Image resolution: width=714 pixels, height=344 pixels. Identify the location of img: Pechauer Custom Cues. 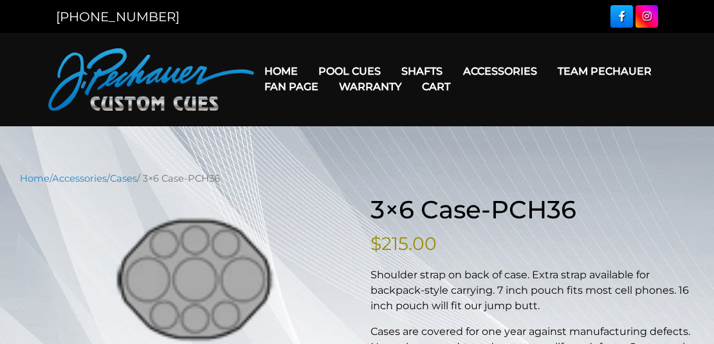
(151, 79).